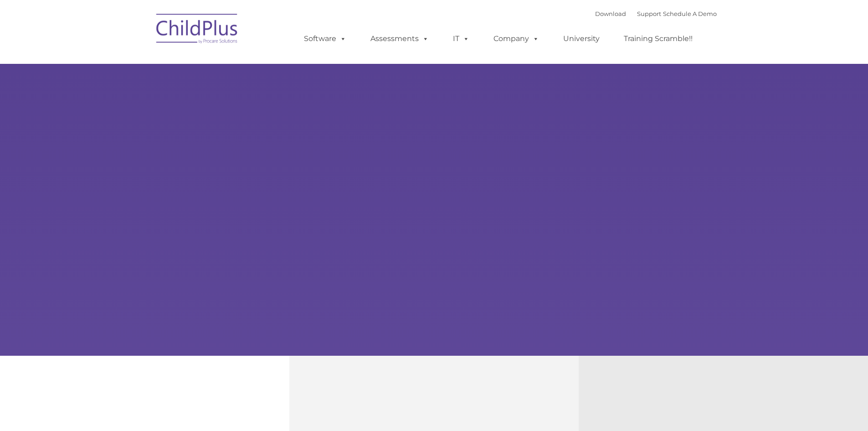  I want to click on a: IT, so click(461, 38).